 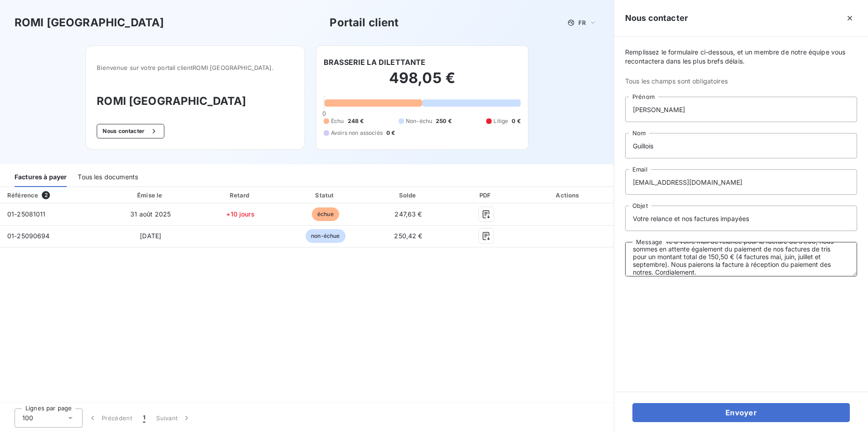 I want to click on span: Tous les champs sont obligatoires, so click(x=740, y=81).